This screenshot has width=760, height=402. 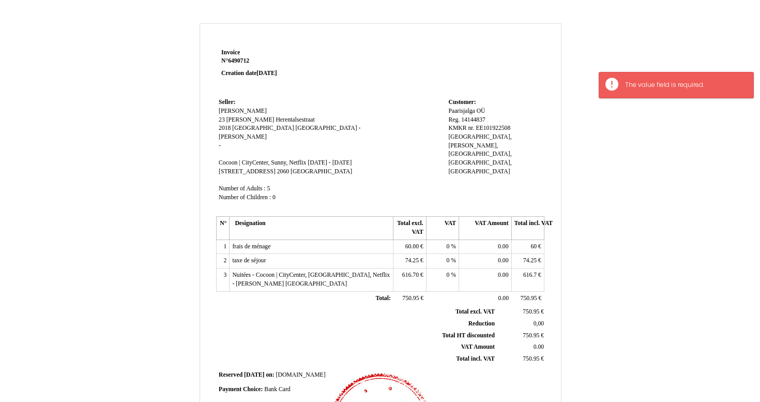 I want to click on span: 0,00, so click(x=539, y=323).